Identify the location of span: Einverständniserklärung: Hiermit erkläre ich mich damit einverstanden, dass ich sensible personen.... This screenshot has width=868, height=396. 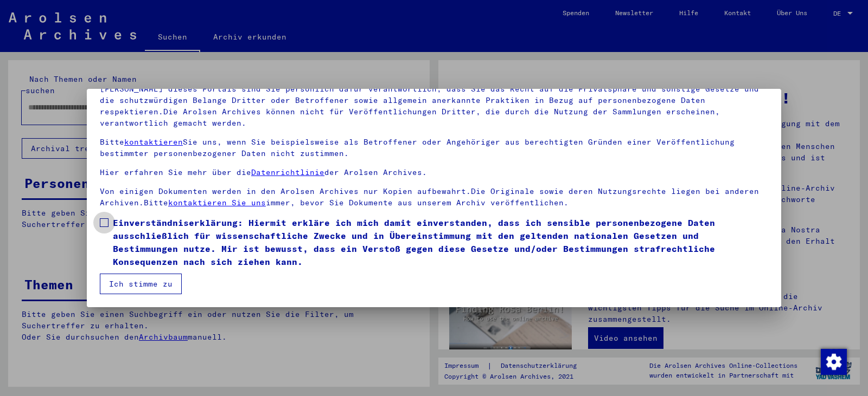
(441, 242).